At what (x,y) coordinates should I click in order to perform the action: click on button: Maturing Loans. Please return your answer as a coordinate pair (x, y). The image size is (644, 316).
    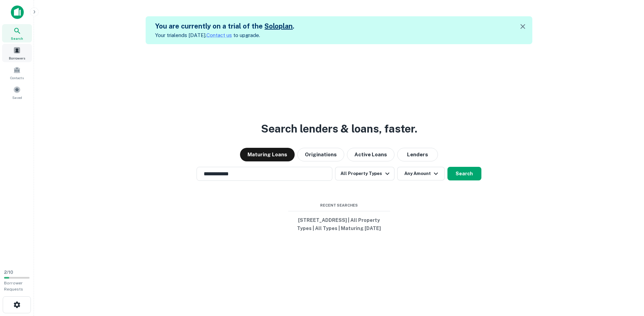
    Looking at the image, I should click on (267, 155).